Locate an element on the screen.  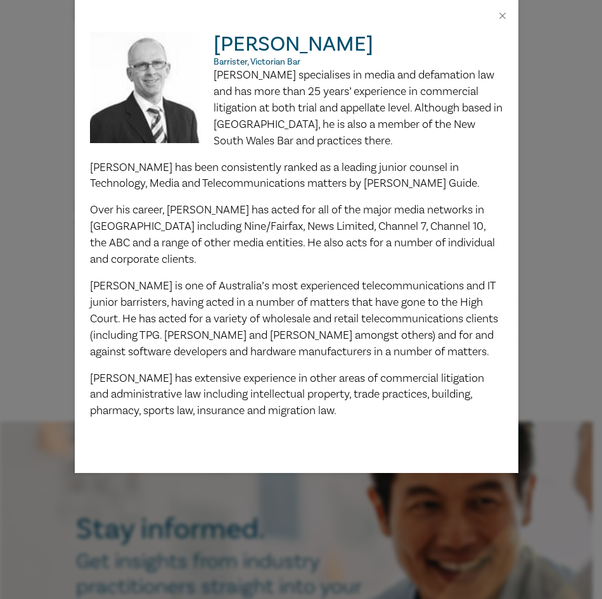
img: Marcus Hoyne is located at coordinates (152, 94).